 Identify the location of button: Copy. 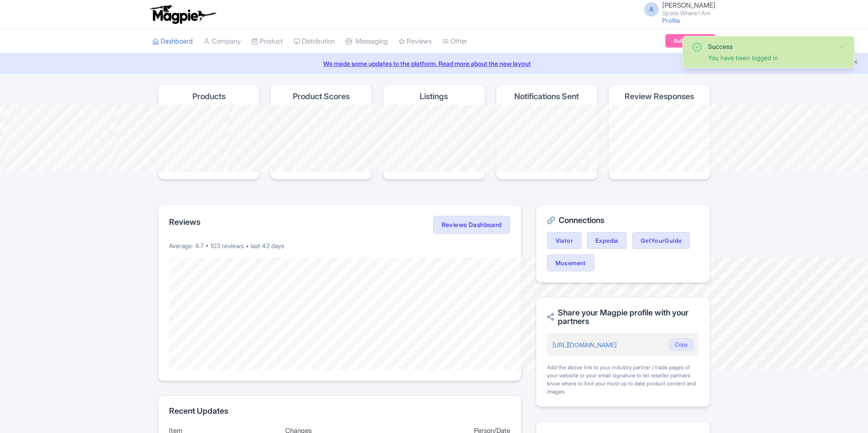
(681, 344).